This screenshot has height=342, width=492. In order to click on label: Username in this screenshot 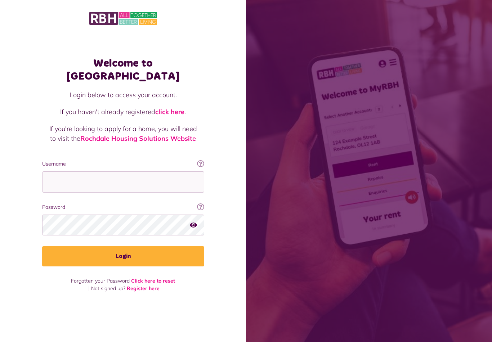, I will do `click(123, 164)`.